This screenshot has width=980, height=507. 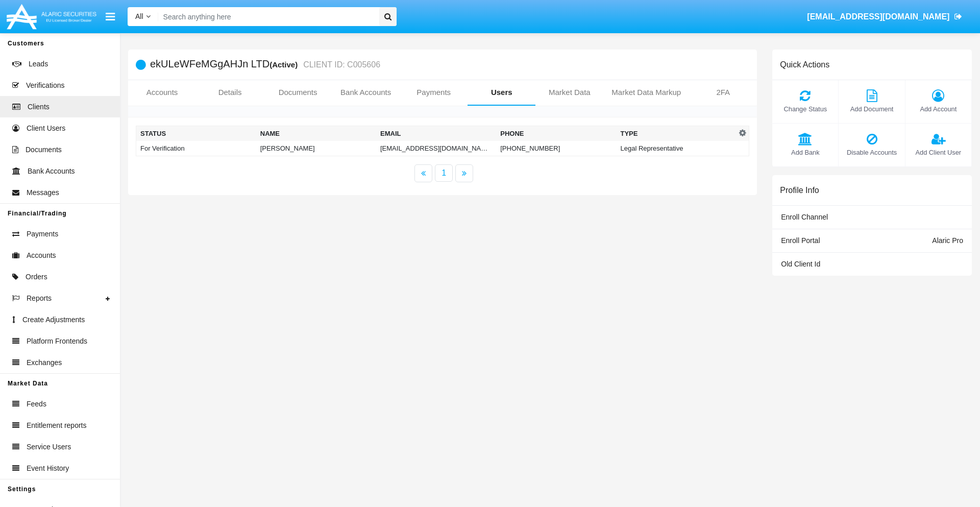 What do you see at coordinates (41, 255) in the screenshot?
I see `span: Accounts` at bounding box center [41, 255].